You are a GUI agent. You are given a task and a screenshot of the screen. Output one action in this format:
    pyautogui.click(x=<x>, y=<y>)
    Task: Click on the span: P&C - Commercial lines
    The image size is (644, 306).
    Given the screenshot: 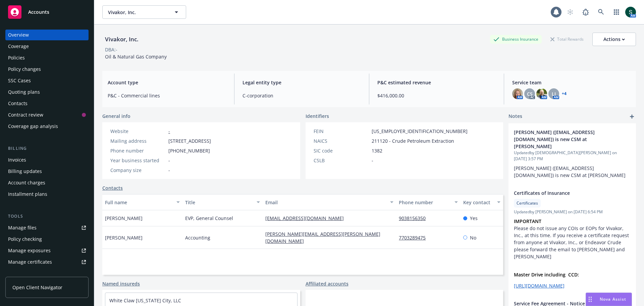 What is the action you would take?
    pyautogui.click(x=167, y=95)
    